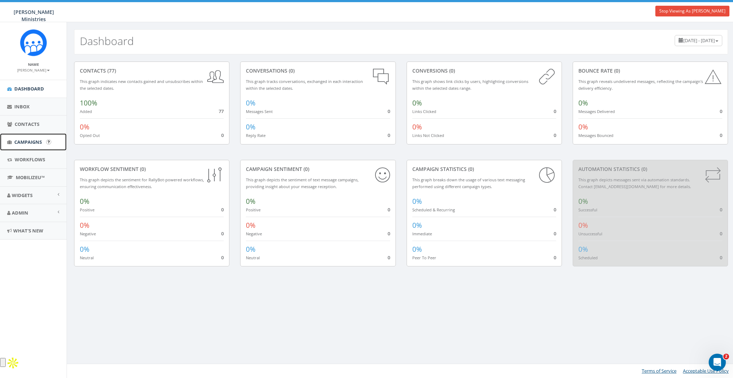 The height and width of the screenshot is (378, 733). What do you see at coordinates (22, 195) in the screenshot?
I see `span: Widgets` at bounding box center [22, 195].